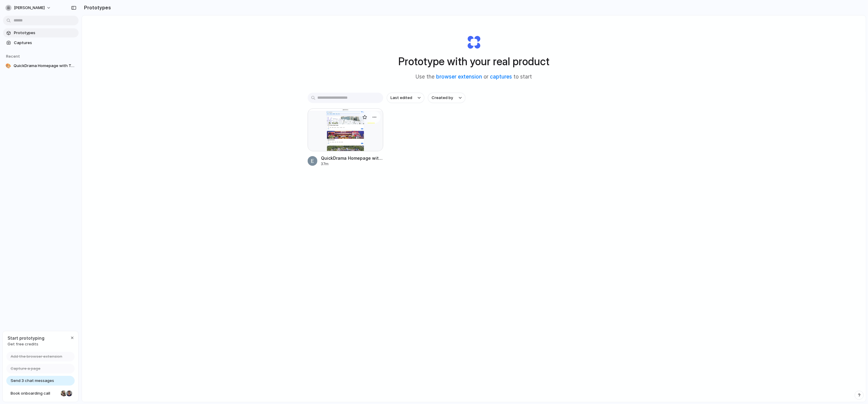 Image resolution: width=868 pixels, height=404 pixels. What do you see at coordinates (33, 381) in the screenshot?
I see `span: Send 3 chat messages` at bounding box center [33, 381].